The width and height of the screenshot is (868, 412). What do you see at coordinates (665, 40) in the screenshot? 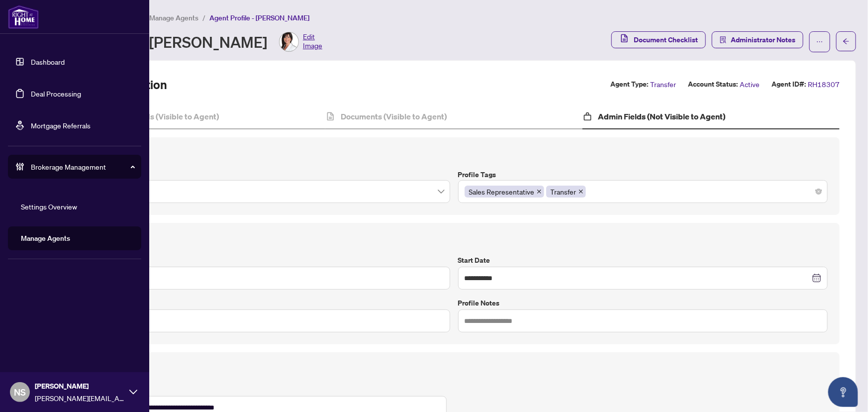
I see `span: Document Checklist` at bounding box center [665, 40].